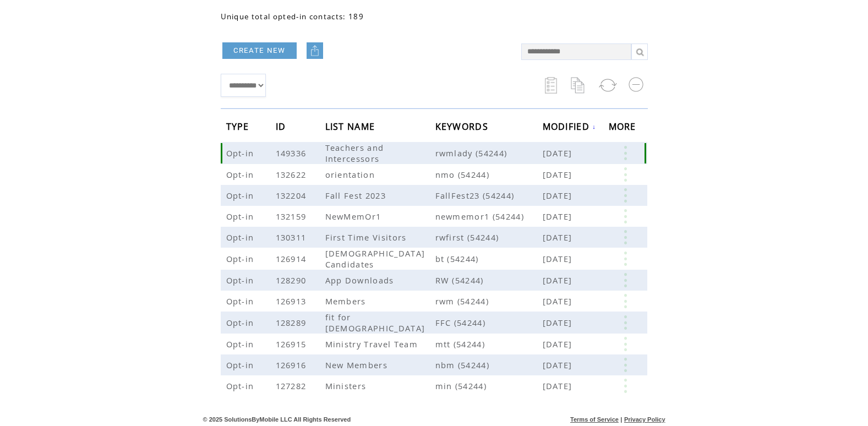  Describe the element at coordinates (352, 128) in the screenshot. I see `span: LIST NAME` at that location.